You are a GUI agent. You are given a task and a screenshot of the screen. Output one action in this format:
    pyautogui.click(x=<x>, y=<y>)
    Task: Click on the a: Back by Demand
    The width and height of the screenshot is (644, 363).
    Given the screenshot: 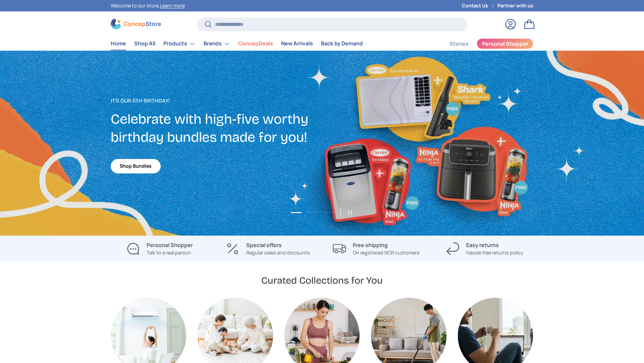 What is the action you would take?
    pyautogui.click(x=342, y=43)
    